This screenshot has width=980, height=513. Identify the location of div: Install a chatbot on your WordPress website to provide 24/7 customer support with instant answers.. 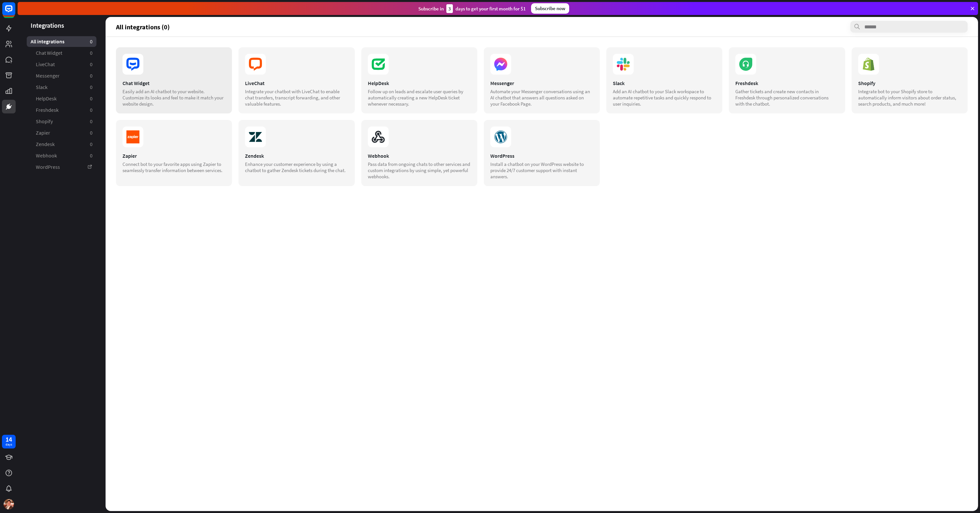
(542, 170).